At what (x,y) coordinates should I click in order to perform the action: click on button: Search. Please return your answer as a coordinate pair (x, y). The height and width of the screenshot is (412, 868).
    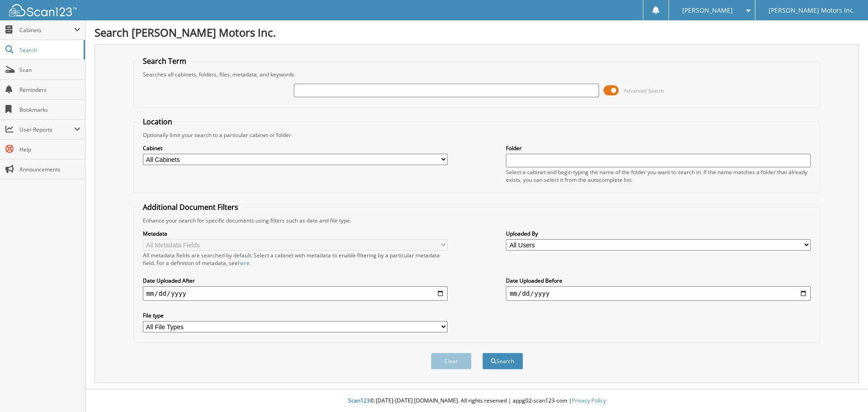
    Looking at the image, I should click on (503, 361).